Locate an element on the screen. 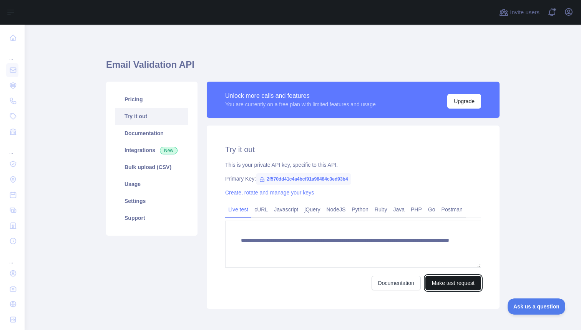 The height and width of the screenshot is (330, 581). a: Java is located at coordinates (400, 209).